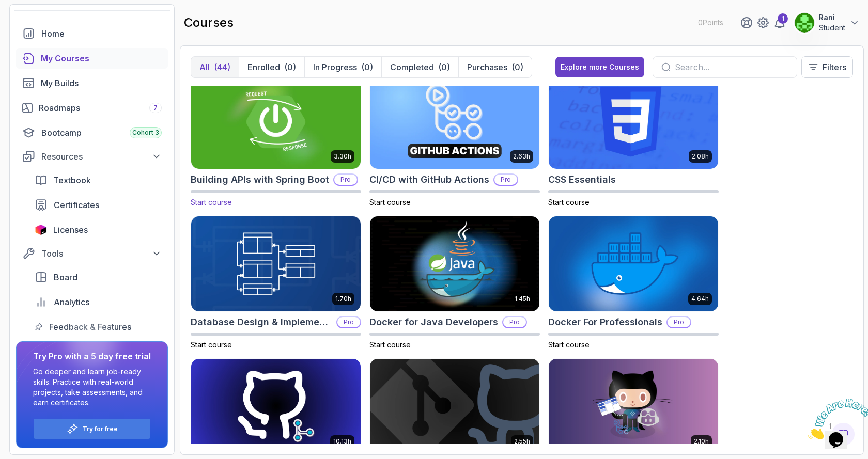 Image resolution: width=868 pixels, height=459 pixels. I want to click on p: 1.45h, so click(522, 299).